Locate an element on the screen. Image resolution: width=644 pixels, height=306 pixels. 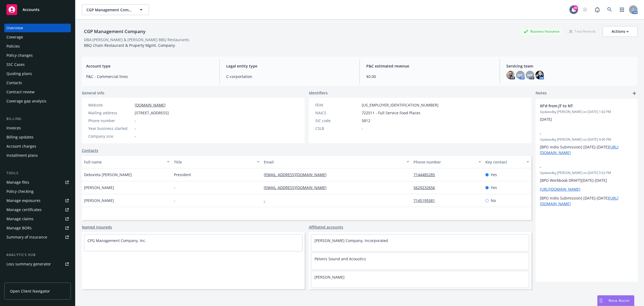
div: SIC code is located at coordinates (337, 120).